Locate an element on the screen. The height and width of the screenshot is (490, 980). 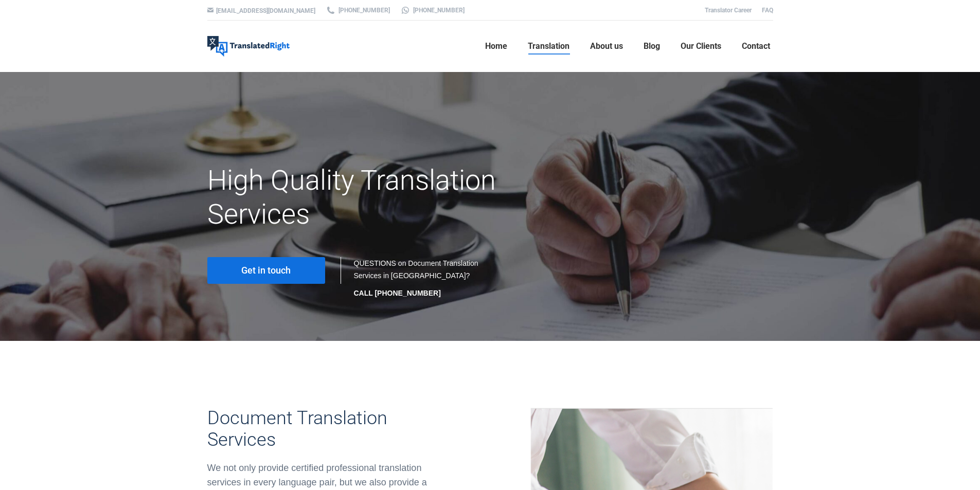
span: Our Clients is located at coordinates (700, 46).